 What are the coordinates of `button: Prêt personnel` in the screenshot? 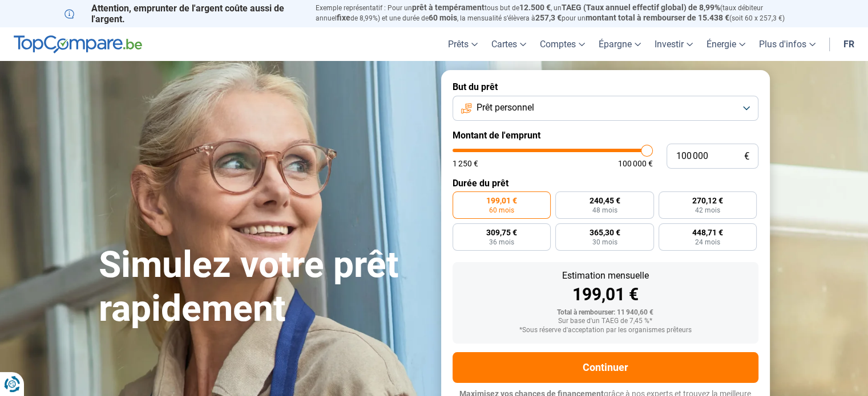 It's located at (606, 108).